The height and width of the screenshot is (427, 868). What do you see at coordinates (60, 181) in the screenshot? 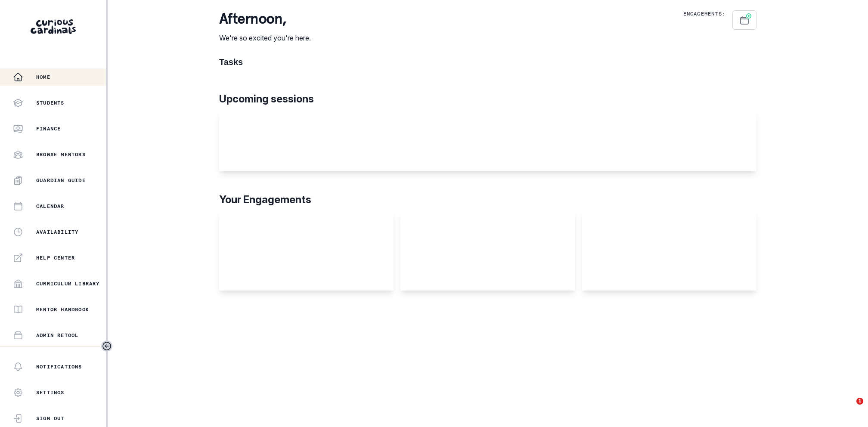
I see `p: Guardian Guide` at bounding box center [60, 181].